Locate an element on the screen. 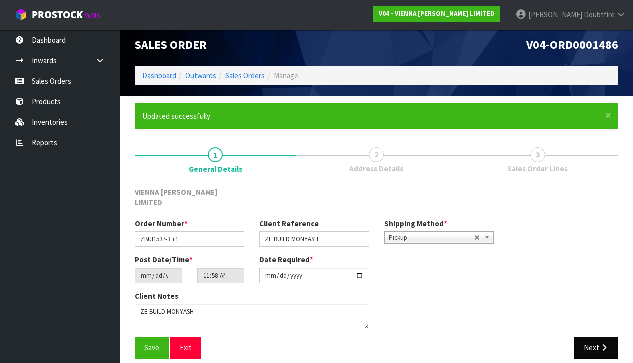 The image size is (633, 363). span: 3 is located at coordinates (538, 155).